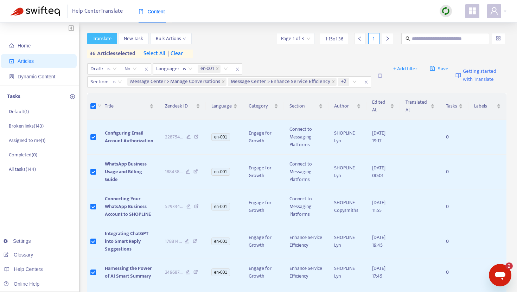 The width and height of the screenshot is (517, 292). I want to click on span: 249687 ..., so click(174, 272).